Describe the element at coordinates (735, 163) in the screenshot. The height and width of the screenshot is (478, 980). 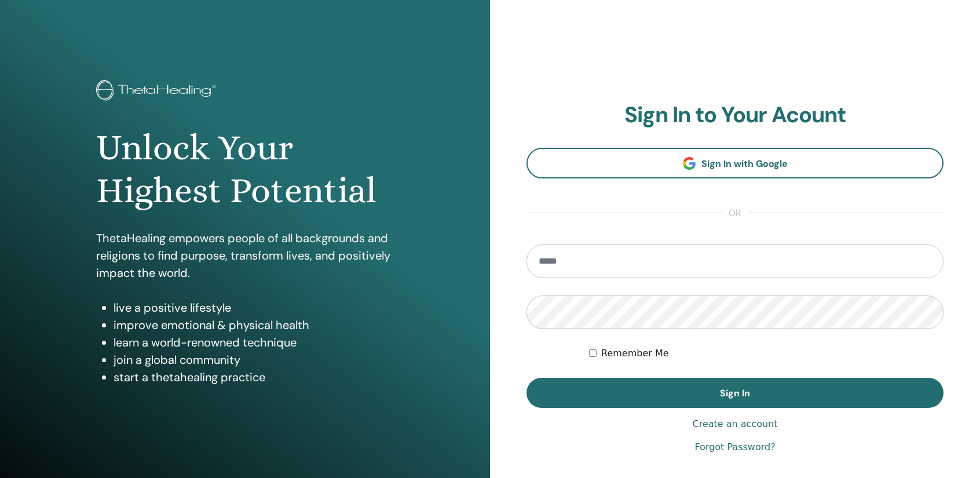
I see `a: Sign In with Google` at that location.